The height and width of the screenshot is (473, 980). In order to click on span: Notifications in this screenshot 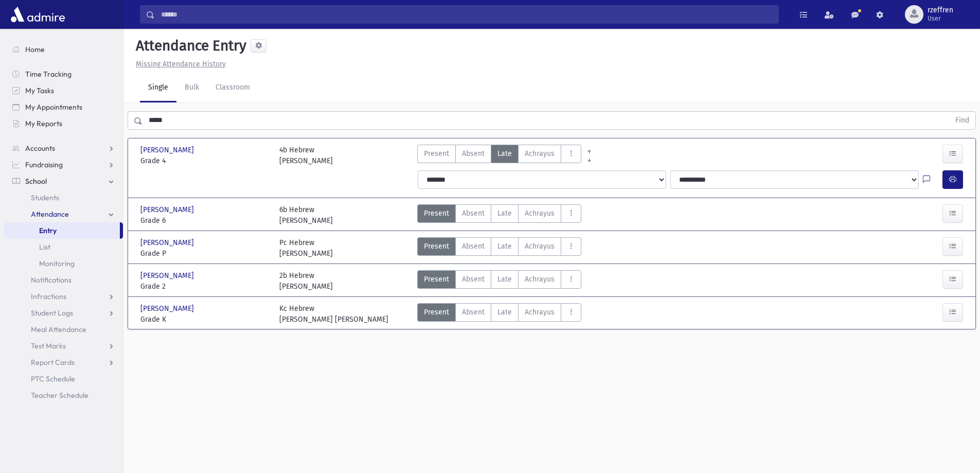, I will do `click(51, 280)`.